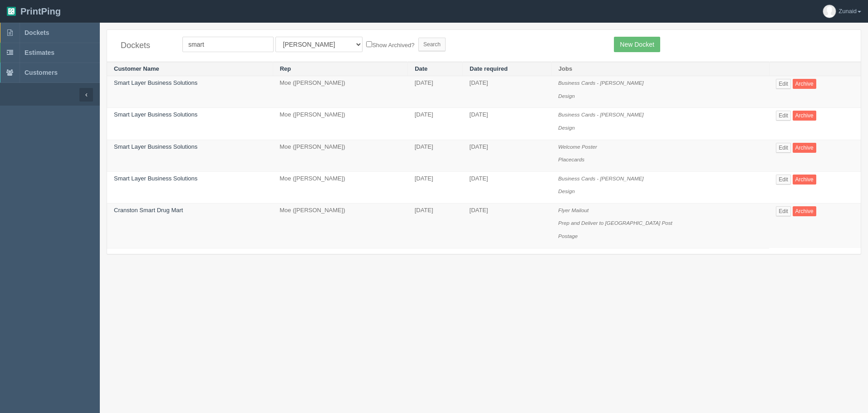 This screenshot has width=868, height=413. I want to click on img: logo-3e63b451c926e2ac314895c53de4908e5d424f24456219fb08d385ab2e579770.png, so click(11, 11).